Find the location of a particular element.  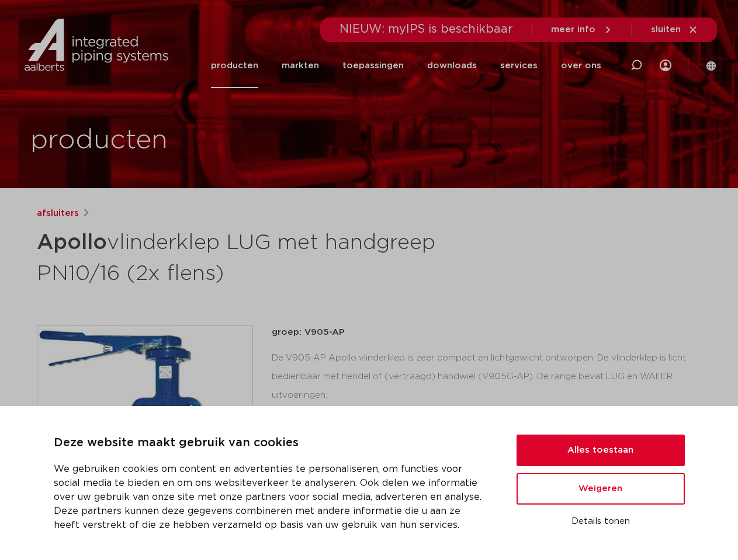

a: services is located at coordinates (519, 65).